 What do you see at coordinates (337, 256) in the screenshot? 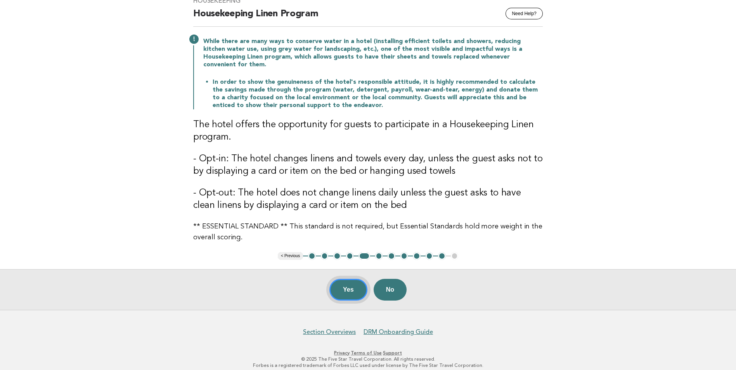
I see `button: 3` at bounding box center [337, 256].